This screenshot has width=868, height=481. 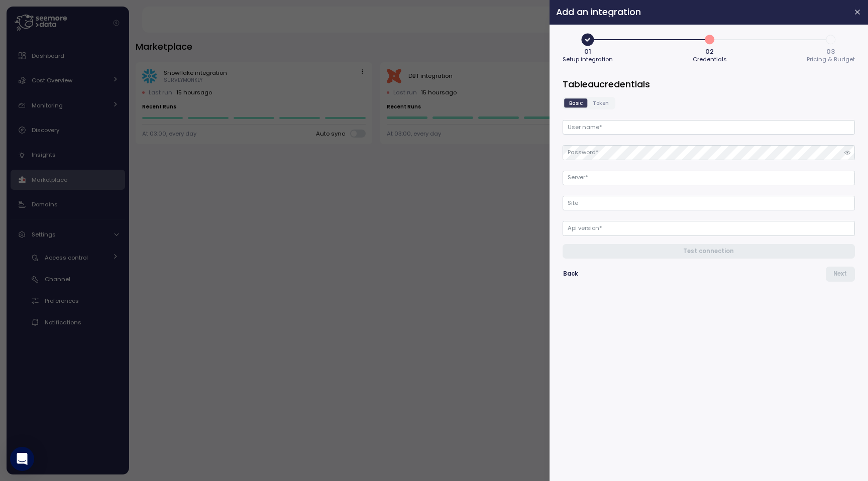 I want to click on span: Setup integration, so click(x=588, y=59).